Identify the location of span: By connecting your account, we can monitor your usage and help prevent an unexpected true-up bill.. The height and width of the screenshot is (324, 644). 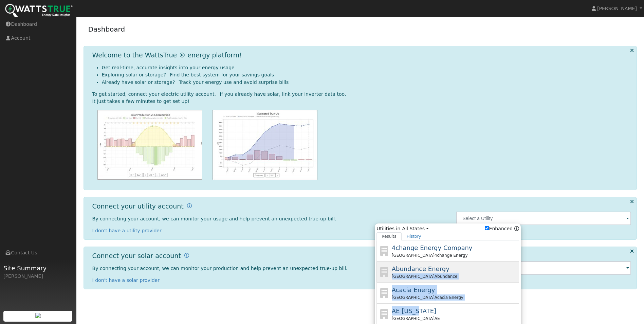
(214, 219).